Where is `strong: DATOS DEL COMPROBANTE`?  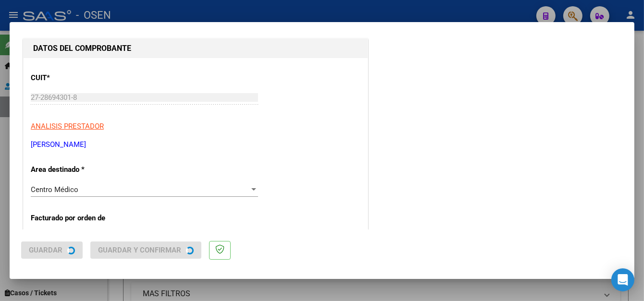
strong: DATOS DEL COMPROBANTE is located at coordinates (82, 48).